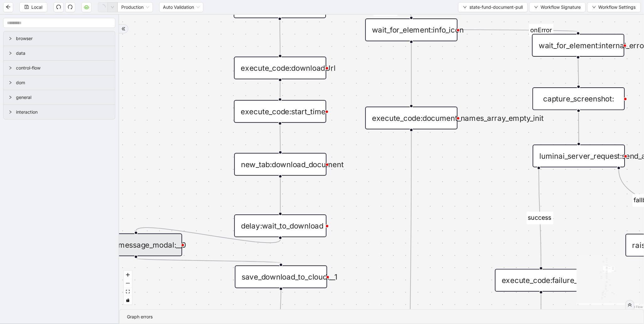 The height and width of the screenshot is (324, 644). What do you see at coordinates (128, 300) in the screenshot?
I see `button: toggle interactivity` at bounding box center [128, 300].